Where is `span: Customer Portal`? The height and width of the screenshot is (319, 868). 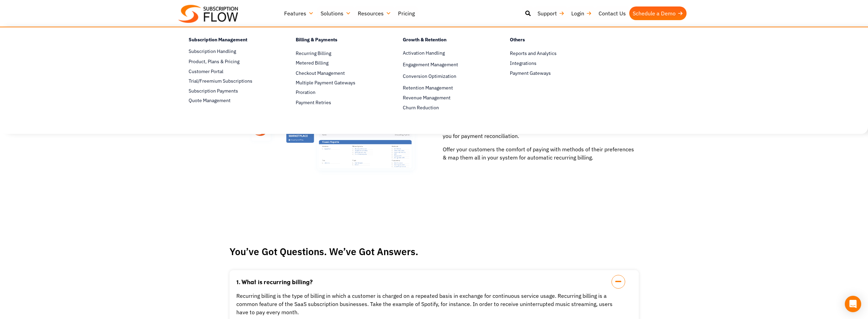 span: Customer Portal is located at coordinates (206, 71).